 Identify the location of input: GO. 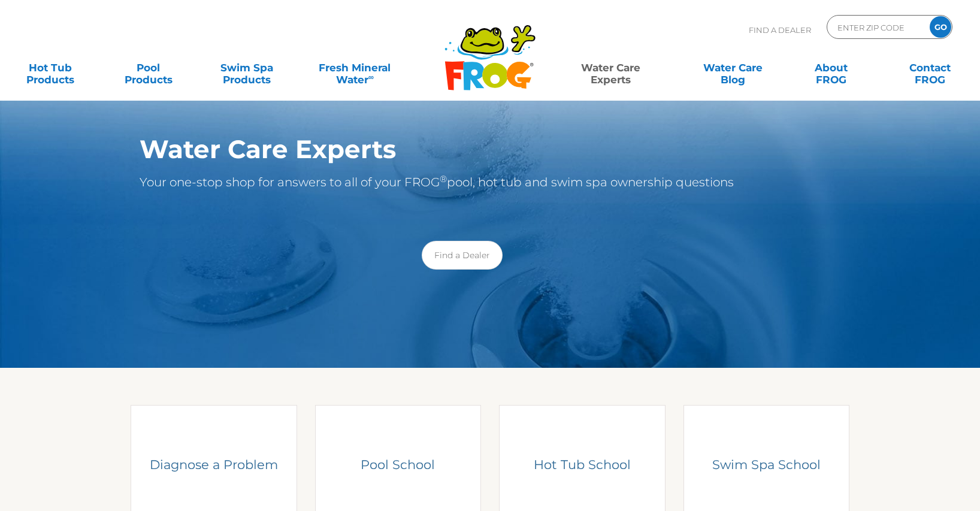
(941, 27).